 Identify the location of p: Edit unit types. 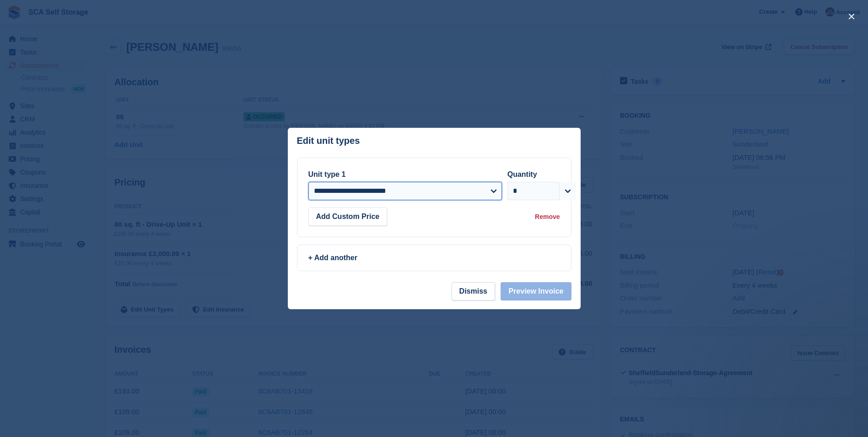
(328, 141).